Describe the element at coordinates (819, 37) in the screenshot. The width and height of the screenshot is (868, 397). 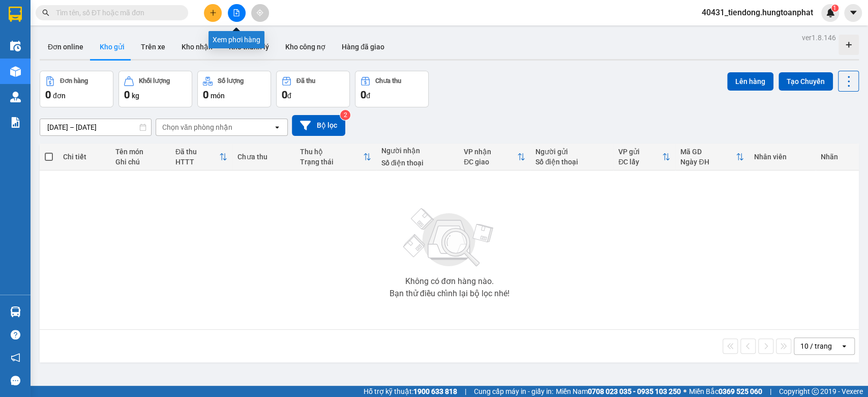
I see `div: ver 1.8.146` at that location.